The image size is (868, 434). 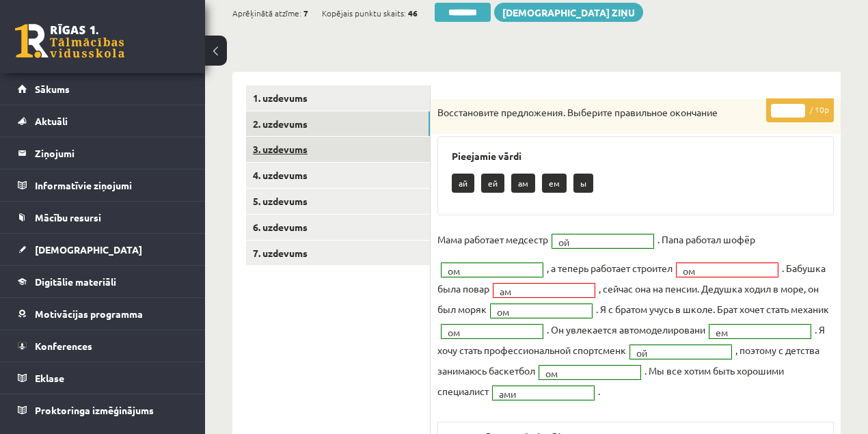 What do you see at coordinates (754, 332) in the screenshot?
I see `span: ем` at bounding box center [754, 332].